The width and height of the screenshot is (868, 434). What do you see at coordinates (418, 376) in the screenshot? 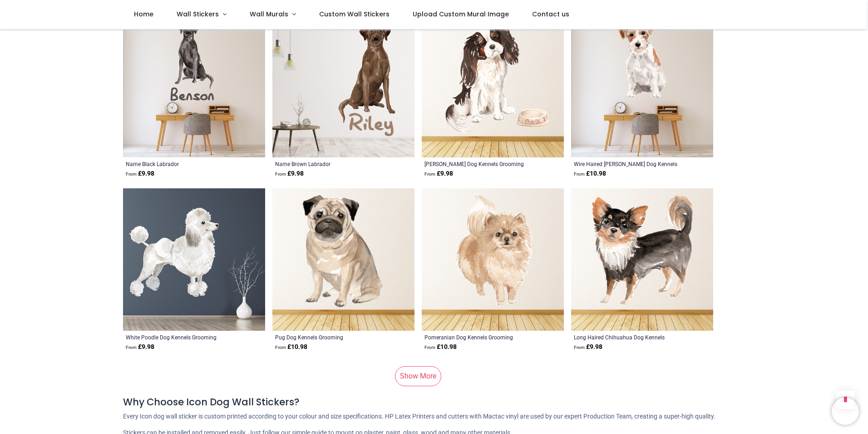
I see `a: Show More` at bounding box center [418, 376].